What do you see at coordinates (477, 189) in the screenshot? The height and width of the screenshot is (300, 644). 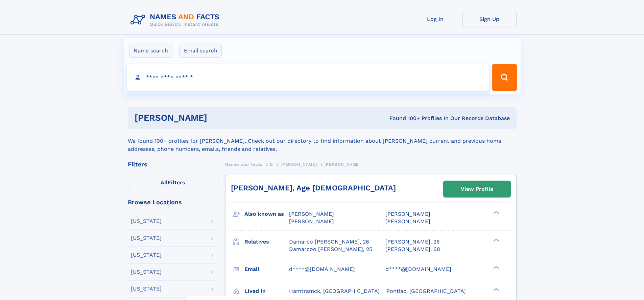 I see `a: View Profile` at bounding box center [477, 189].